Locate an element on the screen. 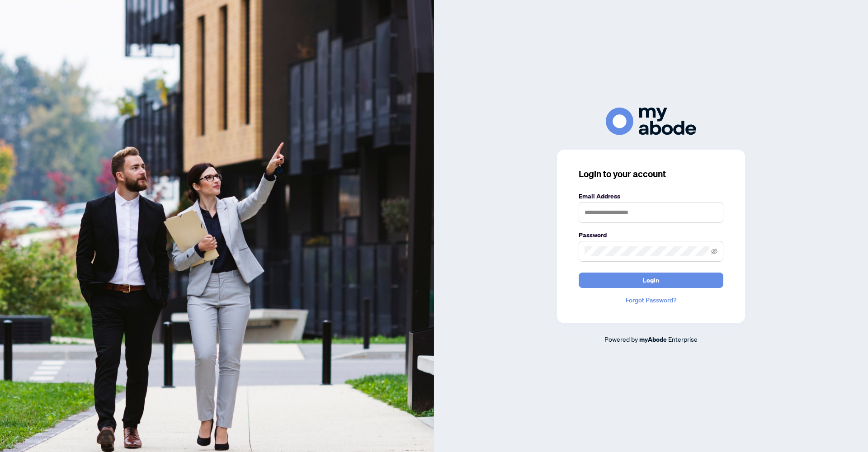  img: ma-logo is located at coordinates (651, 121).